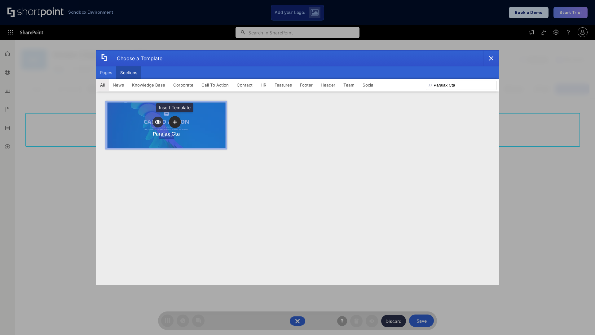  Describe the element at coordinates (183, 85) in the screenshot. I see `button: Corporate` at that location.